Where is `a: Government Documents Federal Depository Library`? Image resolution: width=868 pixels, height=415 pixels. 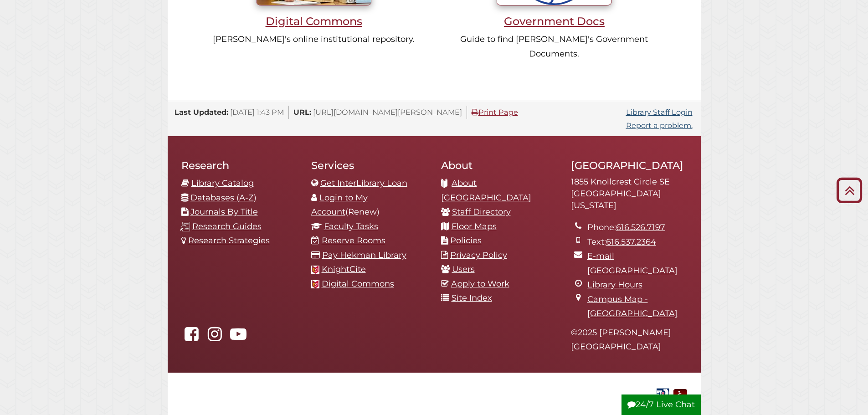
a: Government Documents Federal Depository Library is located at coordinates (662, 393).